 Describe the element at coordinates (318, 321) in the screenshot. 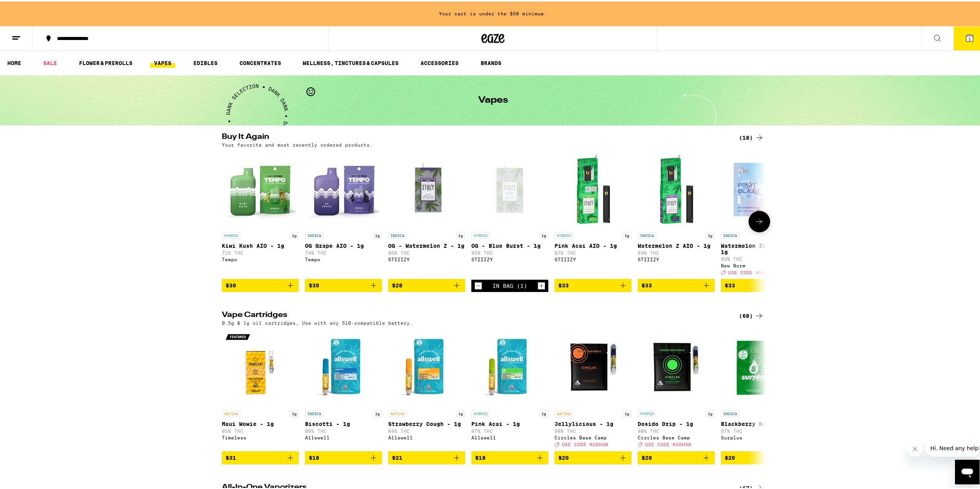

I see `p: 0.5g & 1g oil cartridges, Use with any 510-compatible battery.` at that location.